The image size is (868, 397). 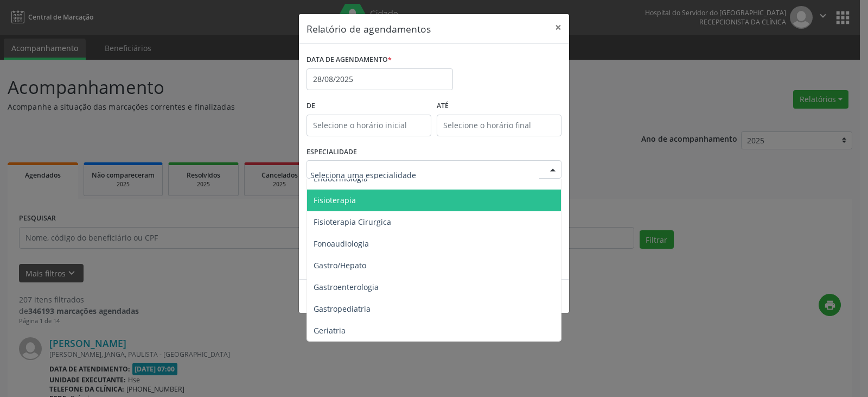 I want to click on input: Selecione o horário final, so click(x=499, y=125).